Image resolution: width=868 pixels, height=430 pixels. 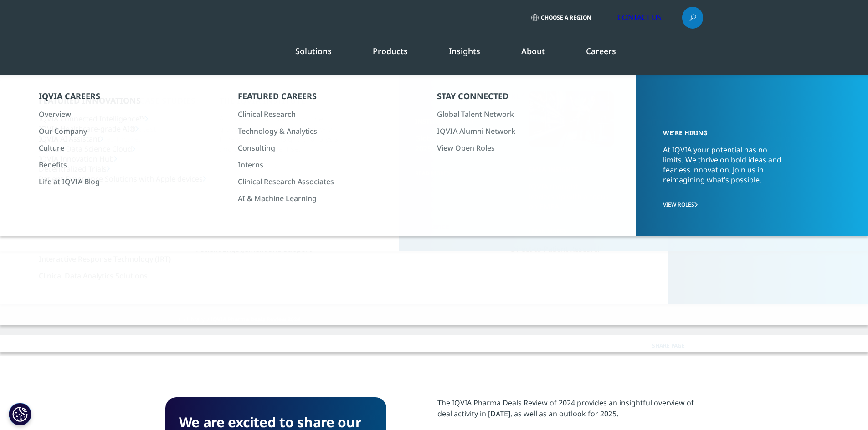 What do you see at coordinates (314, 51) in the screenshot?
I see `a: Solutions` at bounding box center [314, 51].